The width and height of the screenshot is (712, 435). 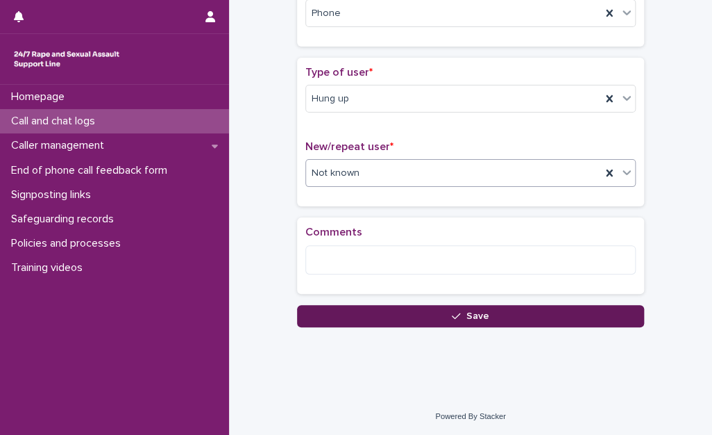 What do you see at coordinates (326, 13) in the screenshot?
I see `span: Phone` at bounding box center [326, 13].